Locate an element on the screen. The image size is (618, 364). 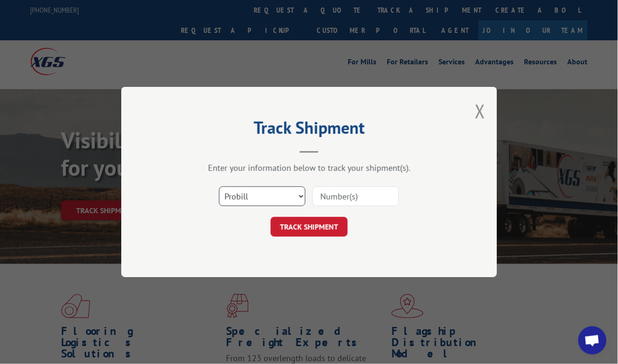
a: Open chat is located at coordinates (593, 340).